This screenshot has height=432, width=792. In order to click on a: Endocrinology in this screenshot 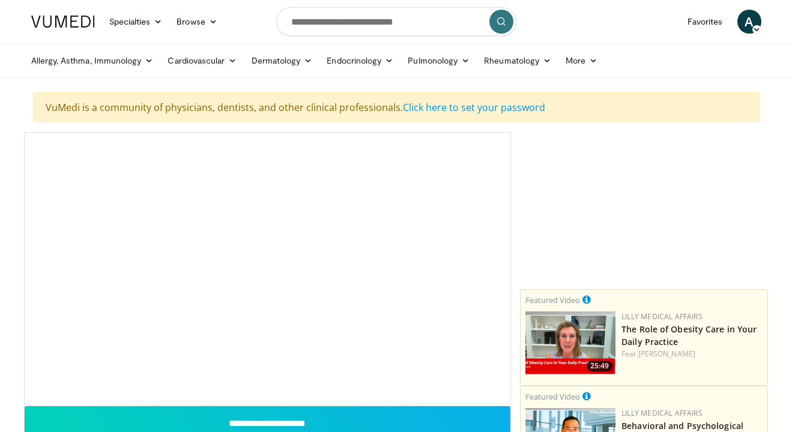, I will do `click(360, 61)`.